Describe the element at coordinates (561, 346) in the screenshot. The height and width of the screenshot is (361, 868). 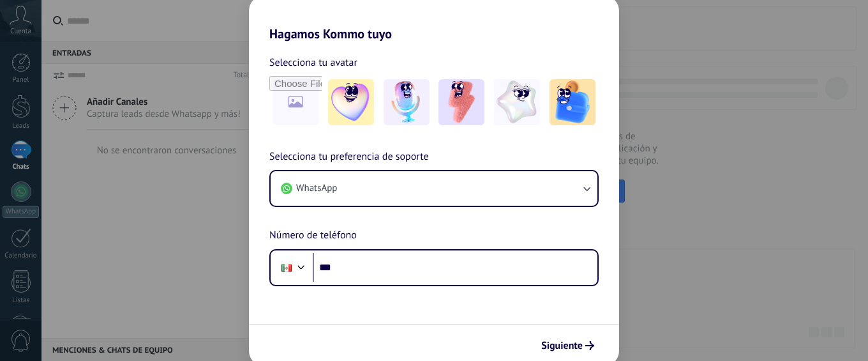
I see `span: Siguiente` at that location.